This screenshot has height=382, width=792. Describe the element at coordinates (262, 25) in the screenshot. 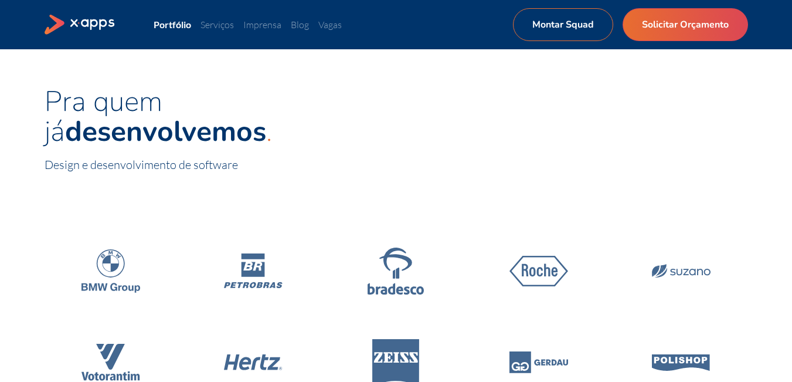

I see `a: Imprensa` at that location.